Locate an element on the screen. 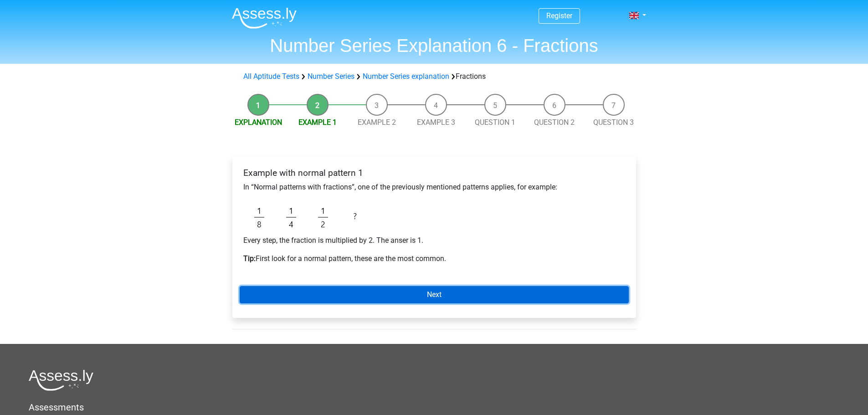  img: Assessly is located at coordinates (264, 18).